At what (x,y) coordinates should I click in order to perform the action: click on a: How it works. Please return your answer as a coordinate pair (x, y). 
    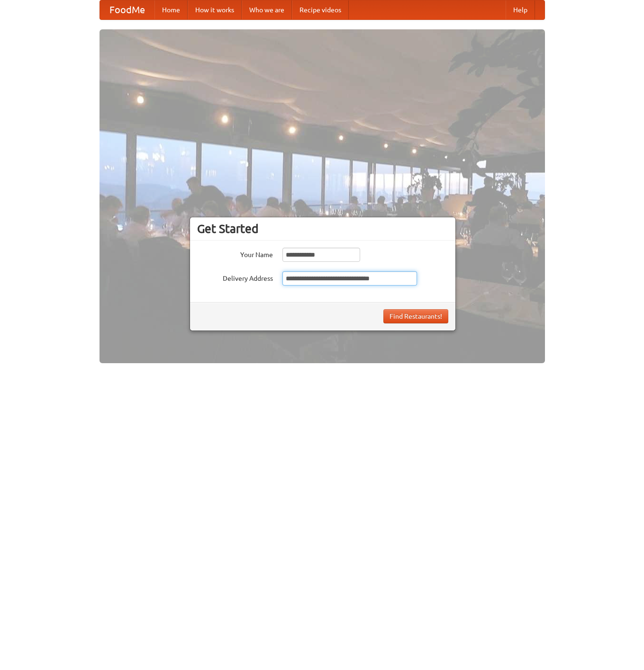
    Looking at the image, I should click on (215, 10).